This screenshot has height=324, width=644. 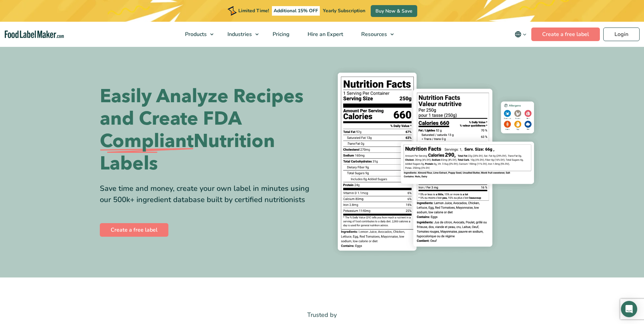 I want to click on div: Open Intercom Messenger, so click(x=629, y=309).